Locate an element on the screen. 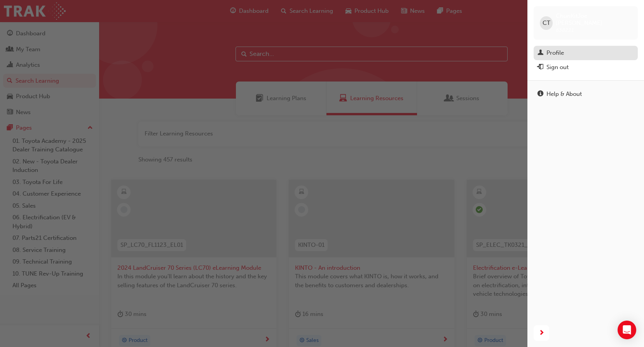 The width and height of the screenshot is (644, 347). span: info-icon is located at coordinates (540, 94).